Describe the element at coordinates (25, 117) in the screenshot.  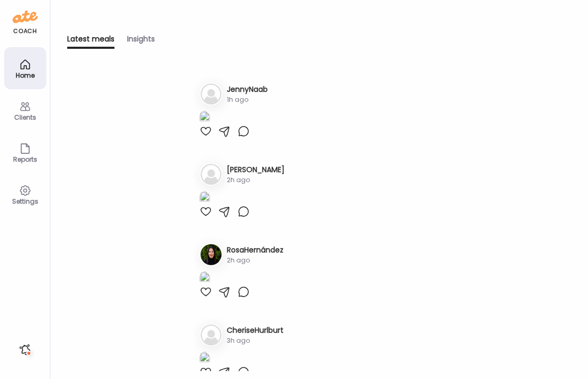
I see `div: Clients` at that location.